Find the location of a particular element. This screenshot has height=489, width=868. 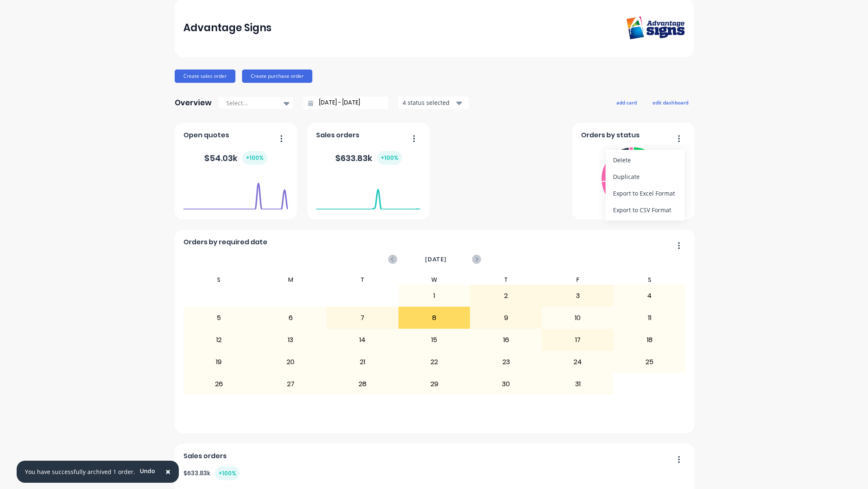

div: 22 is located at coordinates (434, 362).